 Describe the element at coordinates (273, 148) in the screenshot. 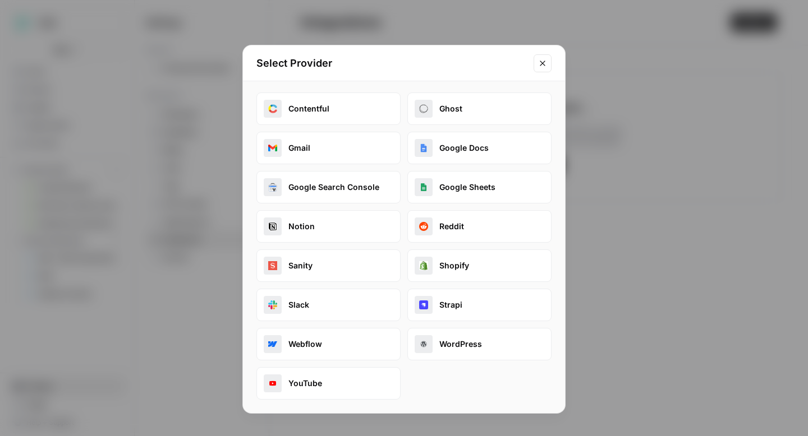

I see `img: gmail` at that location.